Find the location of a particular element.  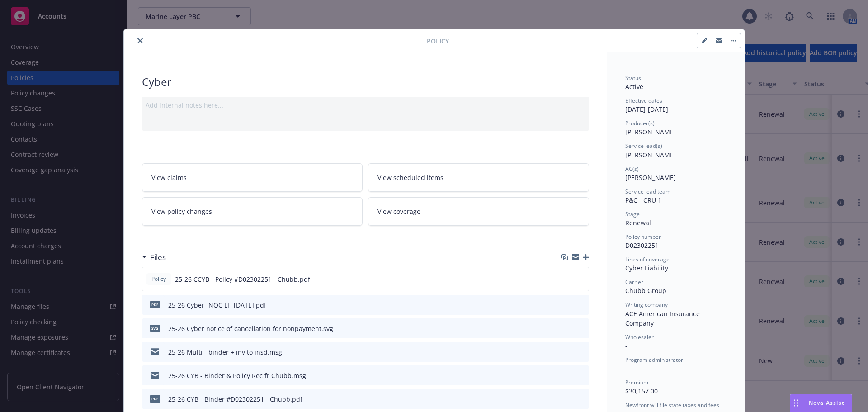

button: Nova Assist is located at coordinates (821, 403).